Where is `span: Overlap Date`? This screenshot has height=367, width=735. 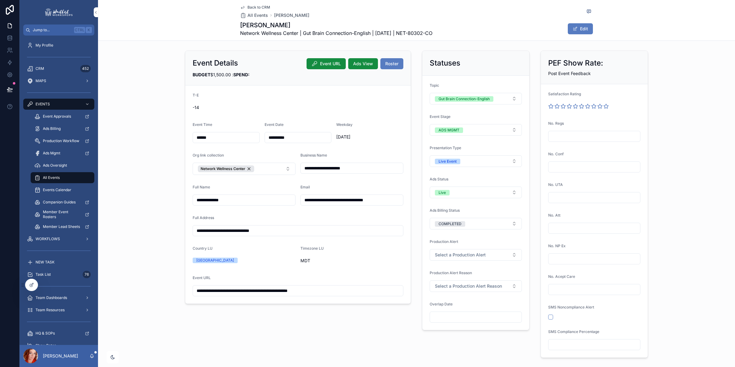
span: Overlap Date is located at coordinates (441, 304).